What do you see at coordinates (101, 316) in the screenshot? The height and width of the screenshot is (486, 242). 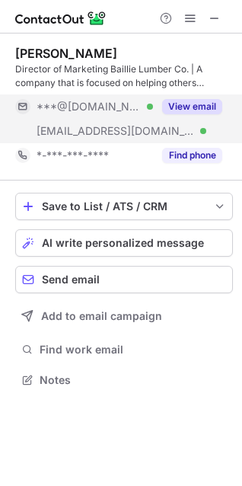 I see `span: Add to email campaign` at bounding box center [101, 316].